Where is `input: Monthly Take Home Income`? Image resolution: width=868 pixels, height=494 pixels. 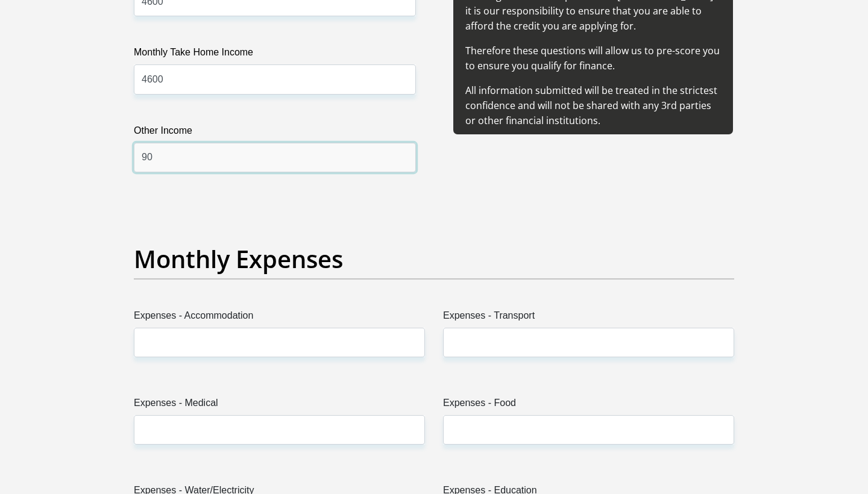 input: Monthly Take Home Income is located at coordinates (275, 79).